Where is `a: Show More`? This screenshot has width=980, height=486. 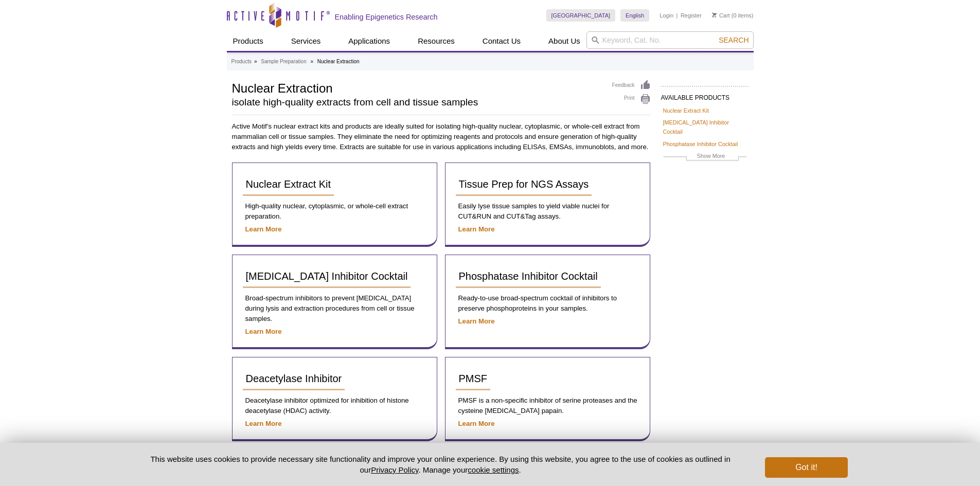 a: Show More is located at coordinates (705, 157).